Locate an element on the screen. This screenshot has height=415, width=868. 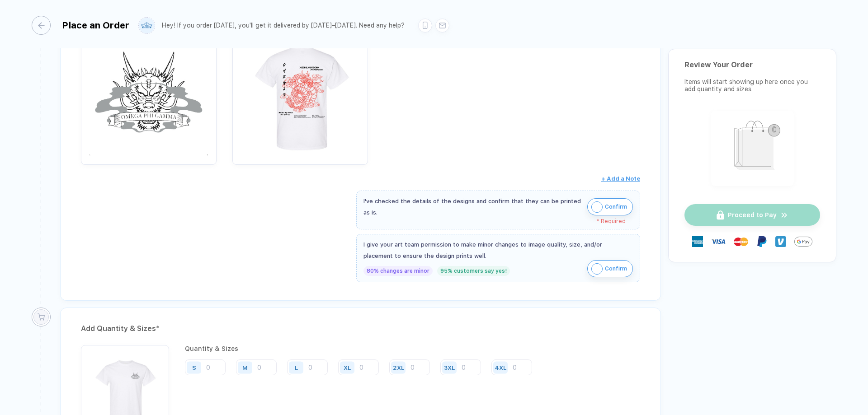
div: XL is located at coordinates (347, 367).